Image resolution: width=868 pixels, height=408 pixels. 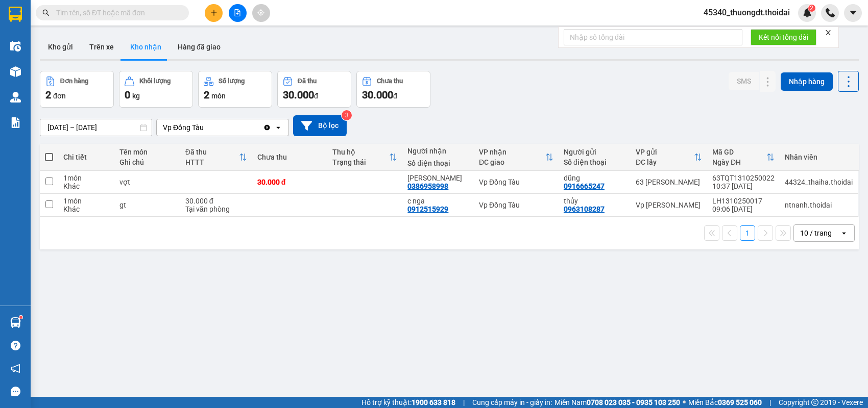 What do you see at coordinates (512, 162) in the screenshot?
I see `div: ĐC giao` at bounding box center [512, 162].